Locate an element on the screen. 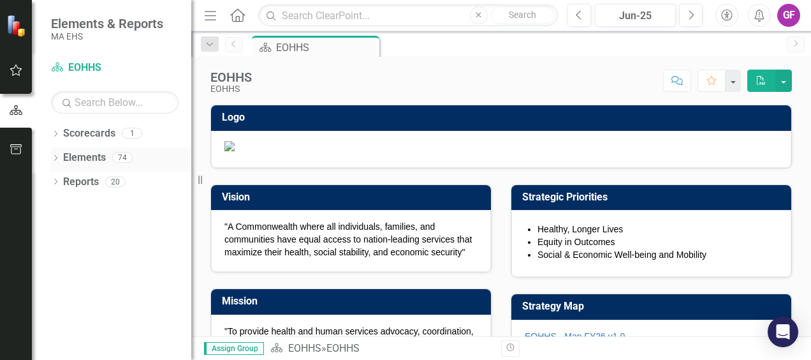 The width and height of the screenshot is (811, 360). a: Reports is located at coordinates (81, 182).